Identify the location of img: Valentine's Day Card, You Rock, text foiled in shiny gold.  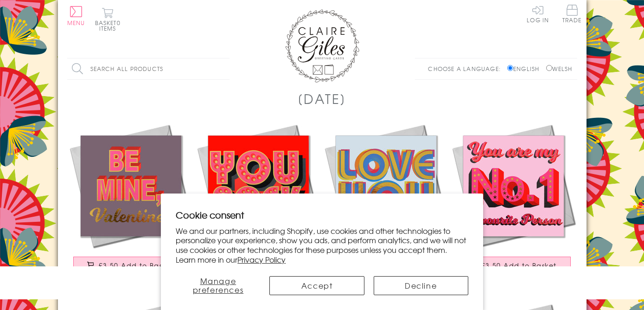
(258, 185).